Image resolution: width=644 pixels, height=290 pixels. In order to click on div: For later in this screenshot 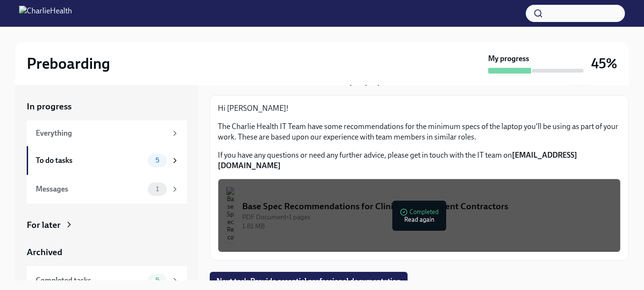, I will do `click(43, 225)`.